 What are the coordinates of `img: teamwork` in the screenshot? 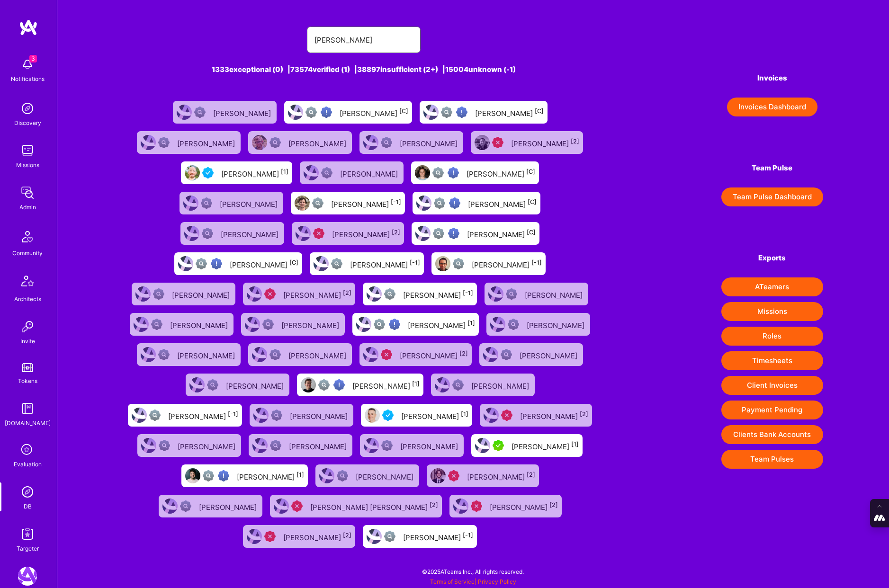 It's located at (27, 151).